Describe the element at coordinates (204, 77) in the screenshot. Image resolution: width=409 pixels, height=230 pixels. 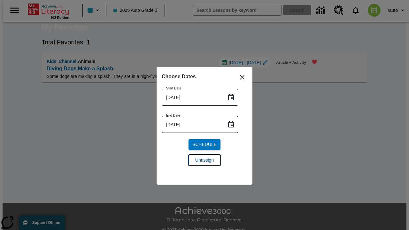
I see `h6: Choose Dates` at that location.